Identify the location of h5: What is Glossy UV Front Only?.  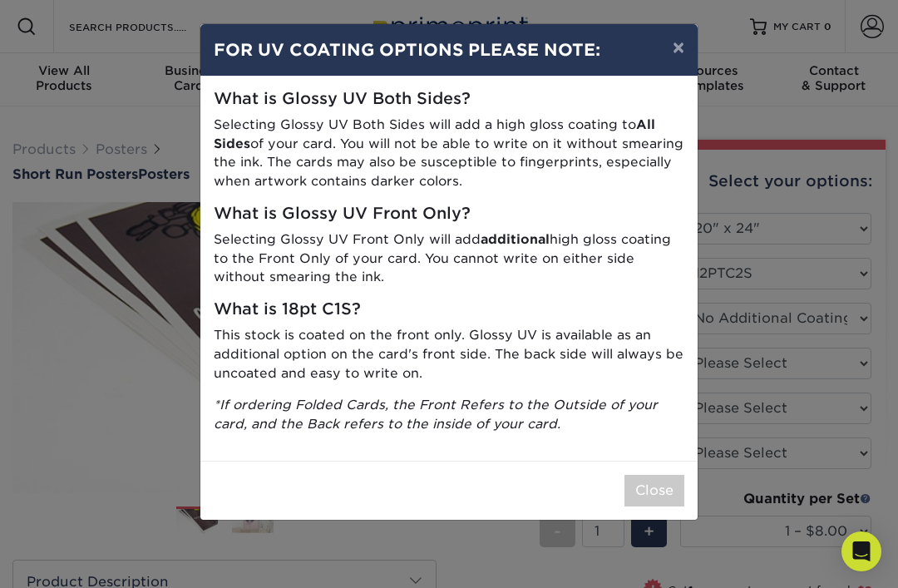
(449, 214).